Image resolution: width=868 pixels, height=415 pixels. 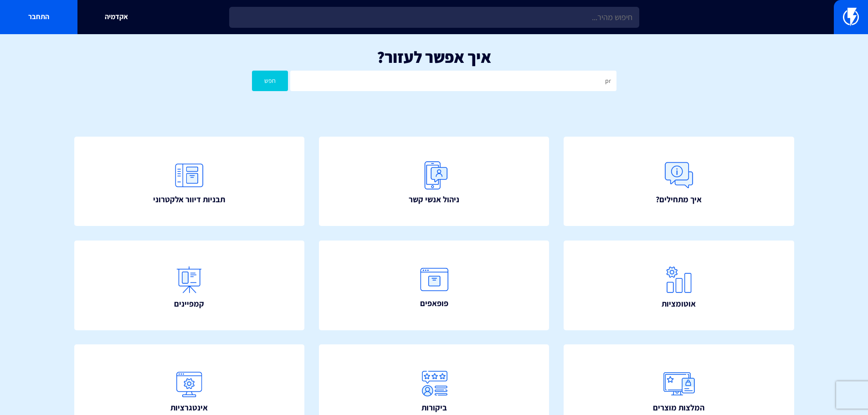 What do you see at coordinates (679, 285) in the screenshot?
I see `a: אוטומציות` at bounding box center [679, 285].